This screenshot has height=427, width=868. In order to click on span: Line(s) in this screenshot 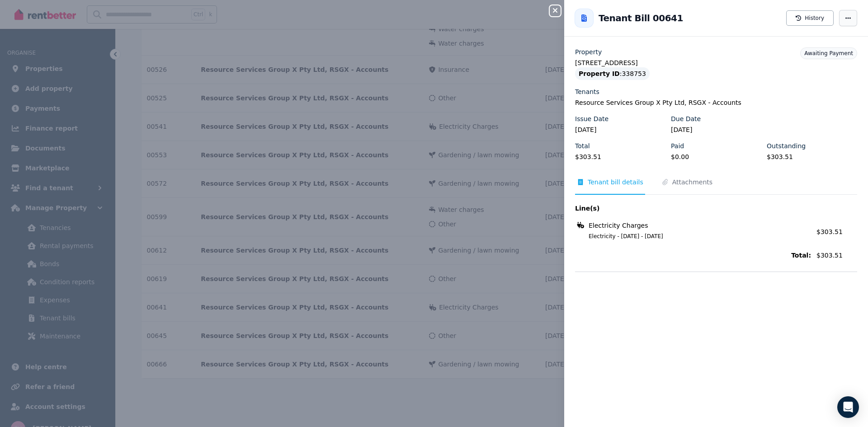, I will do `click(693, 208)`.